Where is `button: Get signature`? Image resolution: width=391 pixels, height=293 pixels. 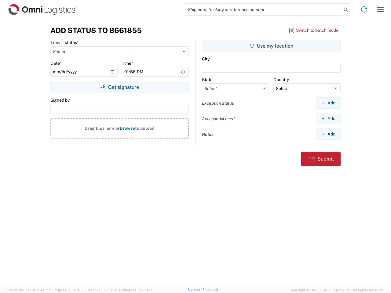 button: Get signature is located at coordinates (120, 87).